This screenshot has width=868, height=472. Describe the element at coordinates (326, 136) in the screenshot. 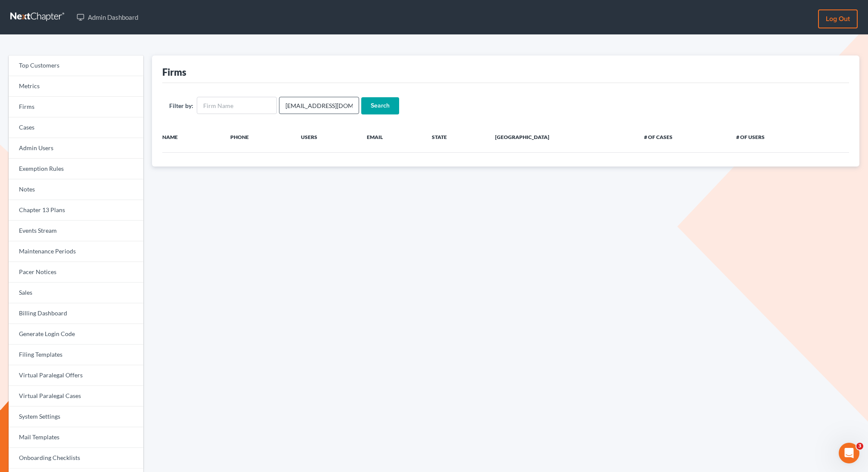

I see `th: Users` at that location.